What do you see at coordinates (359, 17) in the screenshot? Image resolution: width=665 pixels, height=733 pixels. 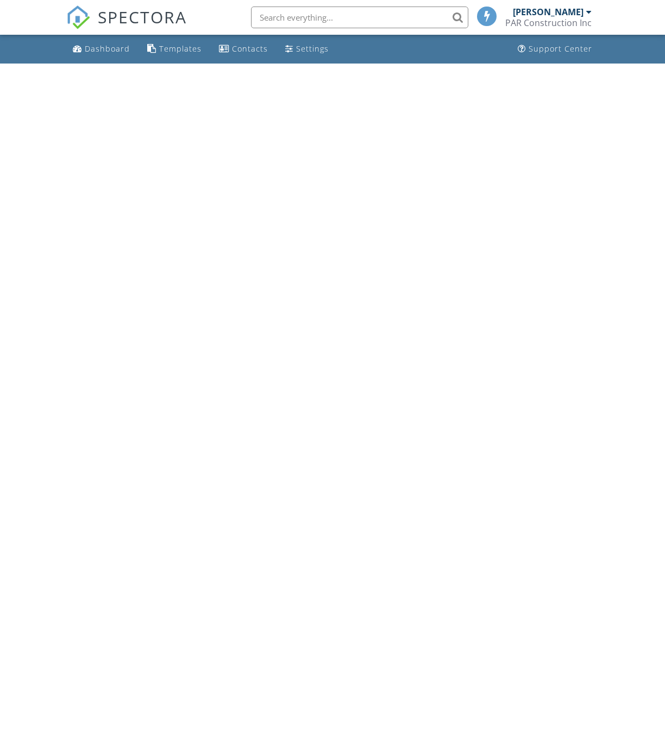 I see `input: Search everything...` at bounding box center [359, 17].